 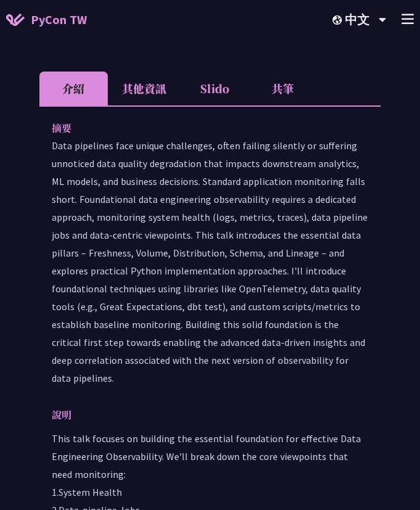 I want to click on img: Home icon of PyCon TW 2025, so click(x=15, y=19).